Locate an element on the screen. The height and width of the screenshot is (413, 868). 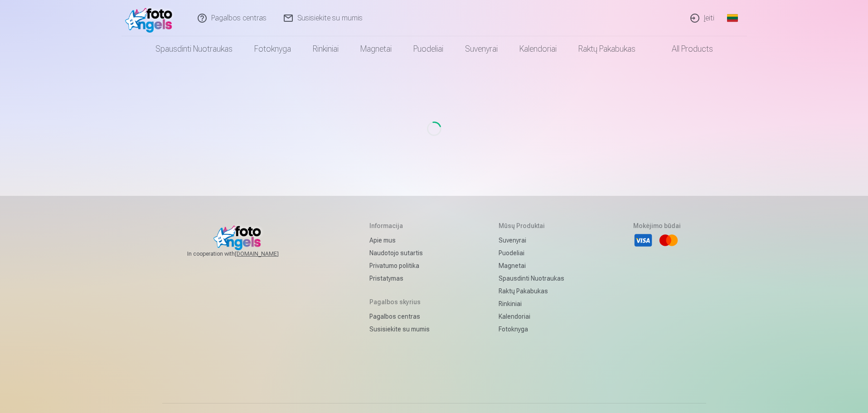
h5: Mūsų produktai is located at coordinates (532, 226).